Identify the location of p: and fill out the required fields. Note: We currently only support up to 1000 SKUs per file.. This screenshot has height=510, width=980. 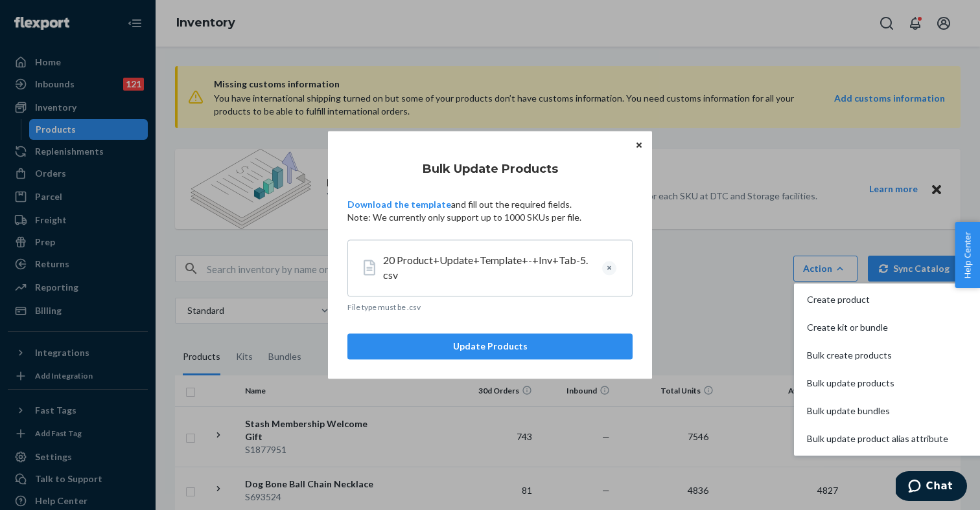
(490, 211).